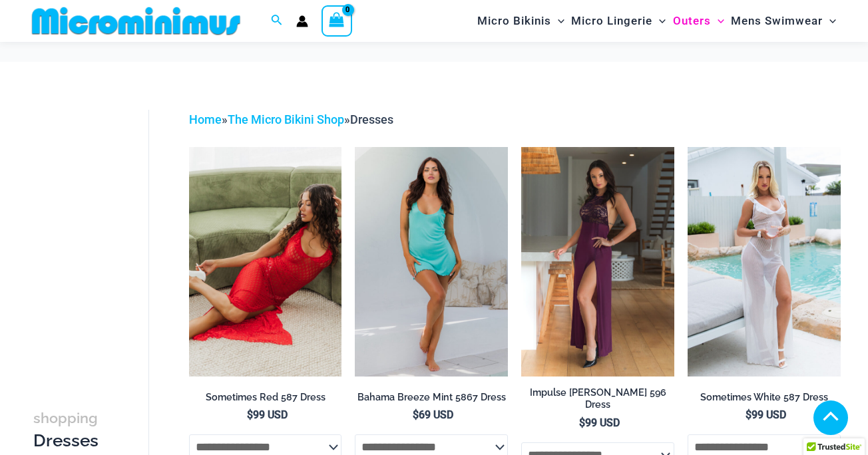  Describe the element at coordinates (514, 21) in the screenshot. I see `span: Micro Bikinis` at that location.